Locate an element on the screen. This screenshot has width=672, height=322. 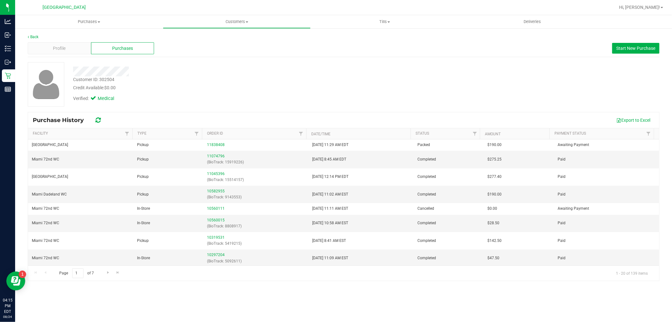
a: 11045396 is located at coordinates (216, 174).